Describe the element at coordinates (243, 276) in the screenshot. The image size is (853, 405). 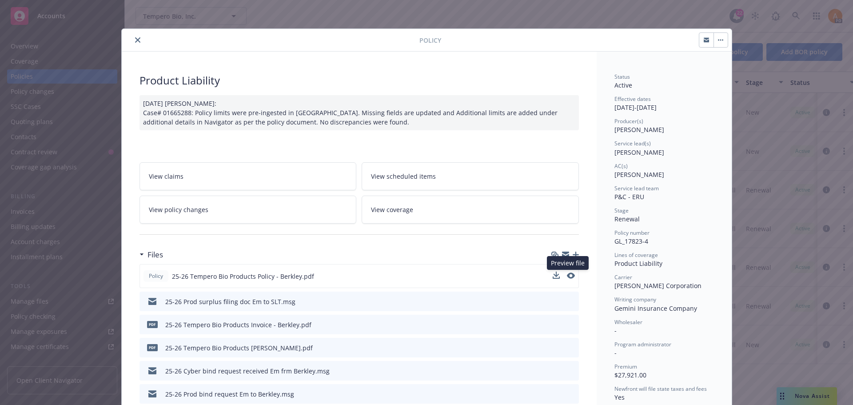
I see `span: 25-26 Tempero Bio Products Policy - Berkley.pdf` at that location.